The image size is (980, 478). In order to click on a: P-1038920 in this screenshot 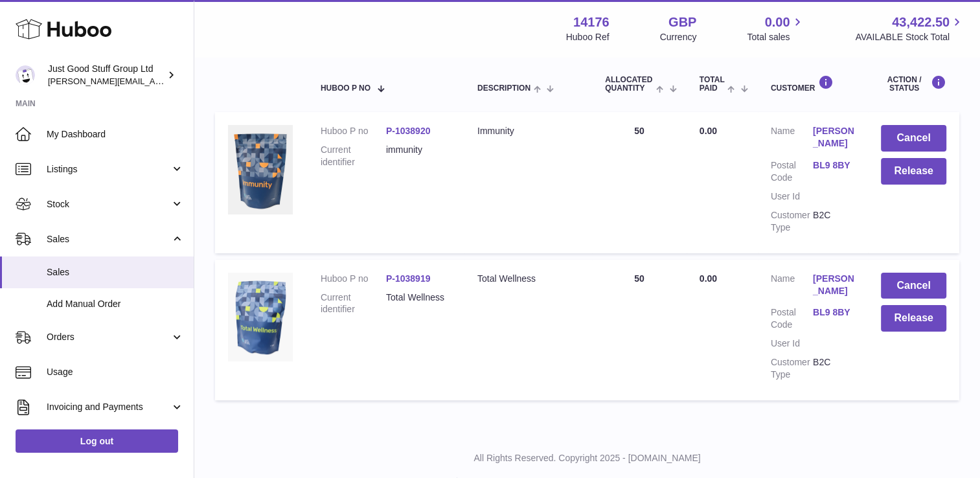, I will do `click(408, 130)`.